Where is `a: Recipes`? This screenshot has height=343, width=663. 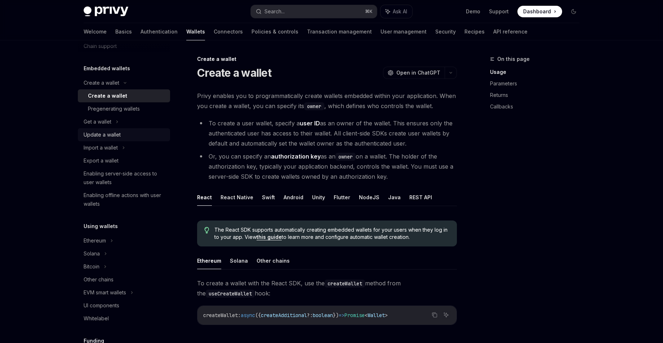
a: Recipes is located at coordinates (475, 32).